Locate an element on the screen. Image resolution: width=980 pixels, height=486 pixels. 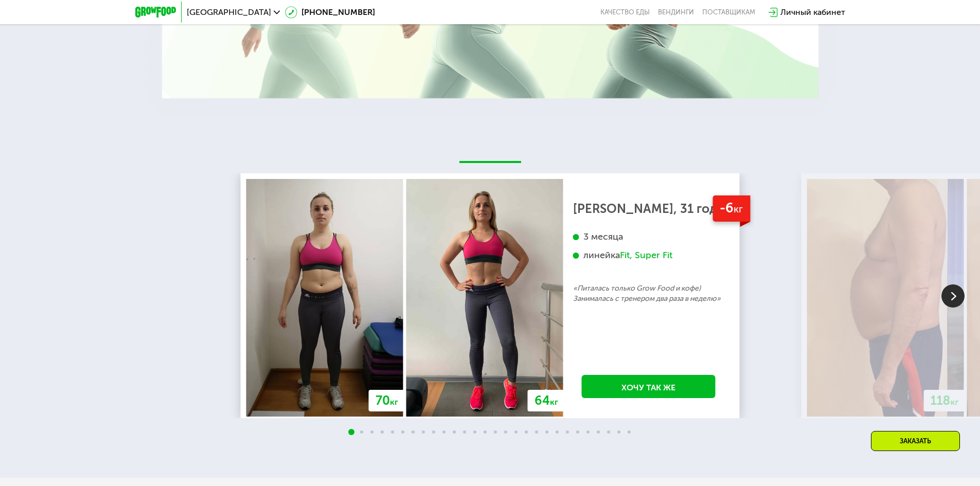
div: Личный кабинет is located at coordinates (813, 12).